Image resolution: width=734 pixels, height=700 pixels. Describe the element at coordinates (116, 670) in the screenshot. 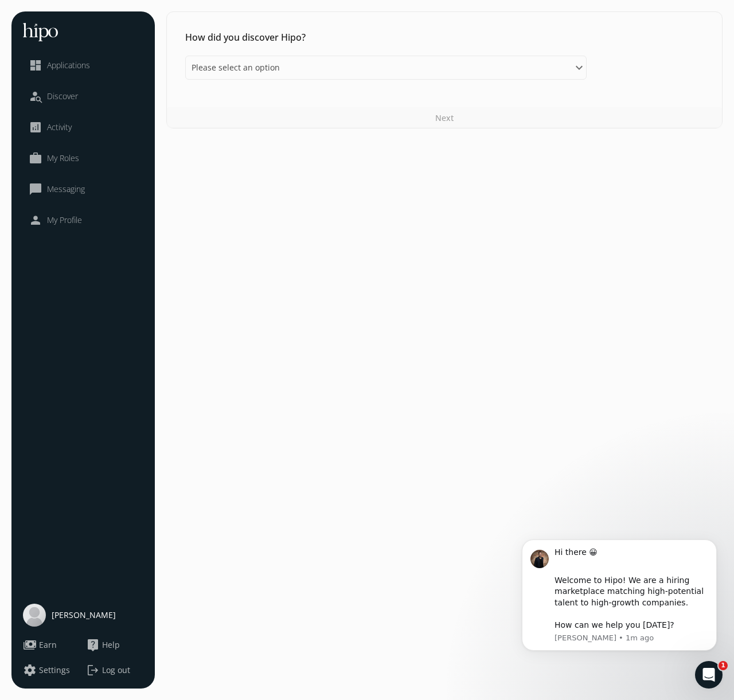

I see `span: Log out` at that location.